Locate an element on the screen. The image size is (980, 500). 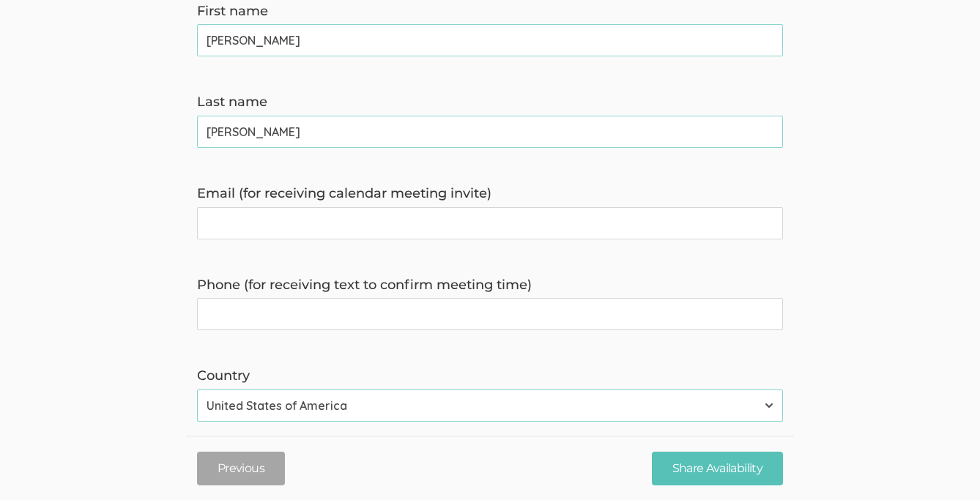
label: Country is located at coordinates (490, 377).